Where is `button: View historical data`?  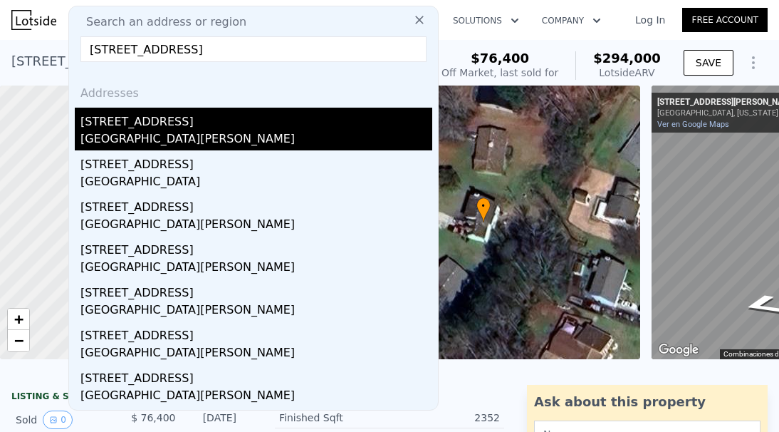 button: View historical data is located at coordinates (58, 420).